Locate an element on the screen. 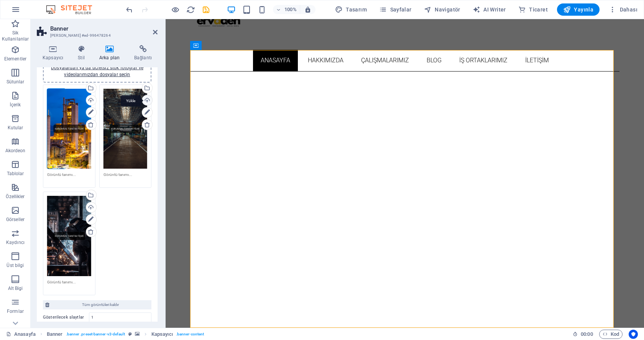 The image size is (644, 340). button: Sayfalar is located at coordinates (395, 9).